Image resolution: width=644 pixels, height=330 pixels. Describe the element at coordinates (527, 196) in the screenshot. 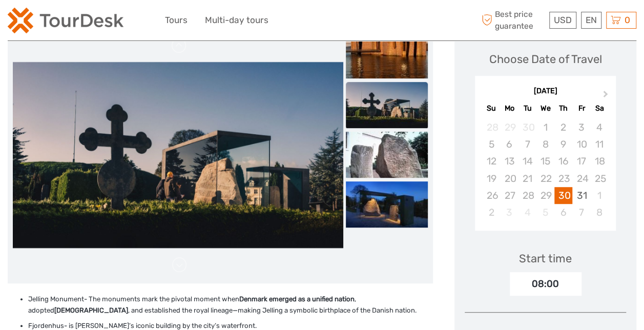

I see `div: Not available Tuesday, October 28th, 2025` at that location.